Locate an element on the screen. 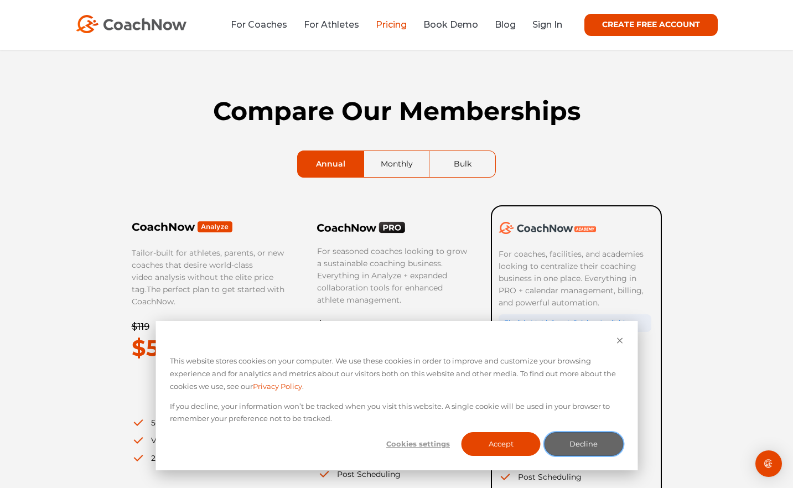 The height and width of the screenshot is (488, 793). p: $59 is located at coordinates (152, 348).